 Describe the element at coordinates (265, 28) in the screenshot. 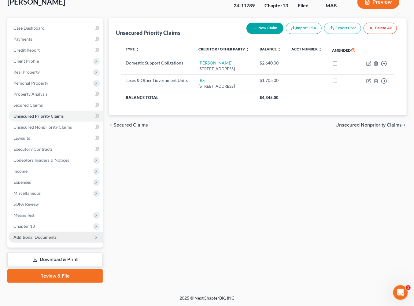

I see `button: New Claim` at that location.